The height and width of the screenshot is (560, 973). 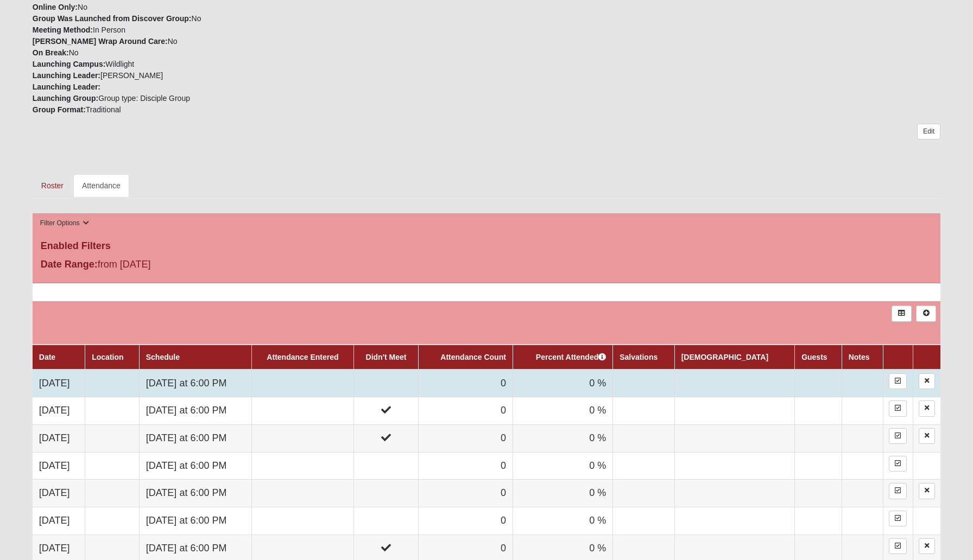 What do you see at coordinates (55, 7) in the screenshot?
I see `strong: Online Only:` at bounding box center [55, 7].